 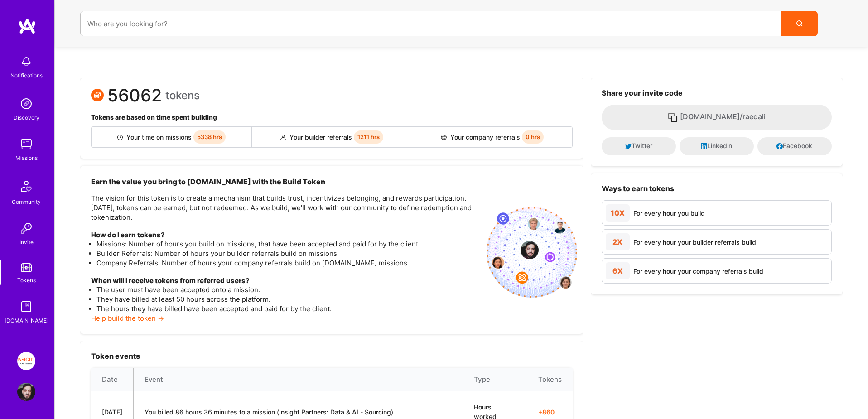 I want to click on img: tokens, so click(x=26, y=267).